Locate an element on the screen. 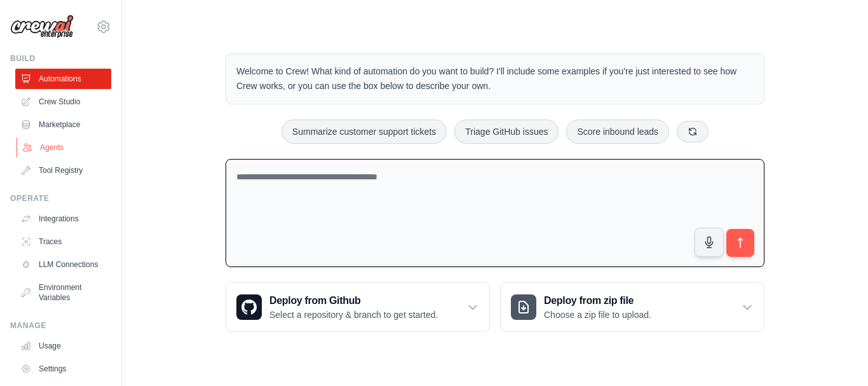 The width and height of the screenshot is (868, 386). p: Select a repository & branch to get started. is located at coordinates (354, 315).